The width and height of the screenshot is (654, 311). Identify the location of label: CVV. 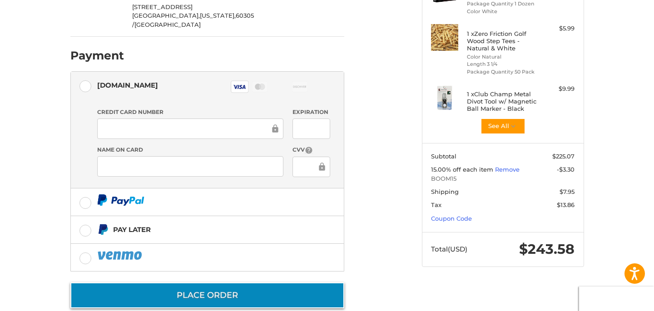
(311, 150).